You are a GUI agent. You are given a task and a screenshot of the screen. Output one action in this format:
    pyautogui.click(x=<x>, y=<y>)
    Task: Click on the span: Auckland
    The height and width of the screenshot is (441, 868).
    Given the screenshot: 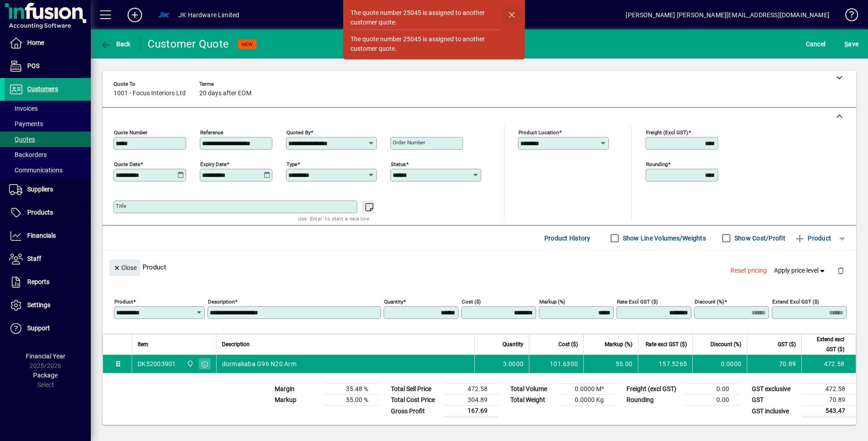 What is the action you would take?
    pyautogui.click(x=189, y=364)
    